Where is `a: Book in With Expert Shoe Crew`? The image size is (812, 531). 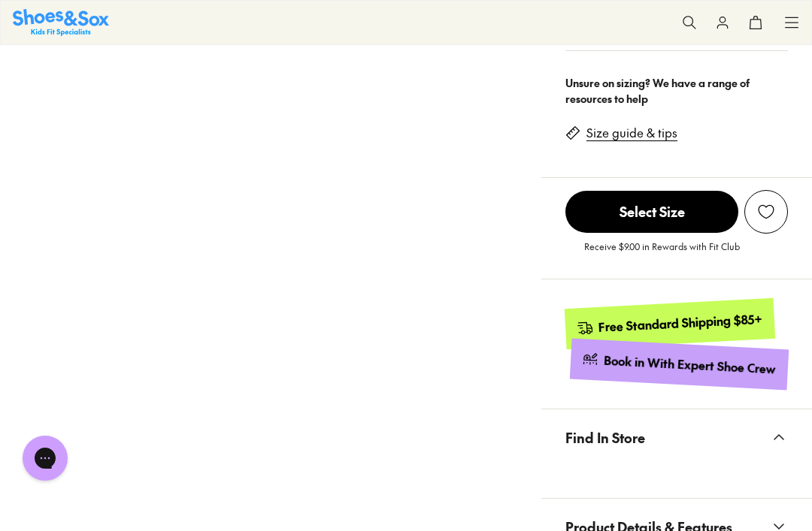 a: Book in With Expert Shoe Crew is located at coordinates (679, 363).